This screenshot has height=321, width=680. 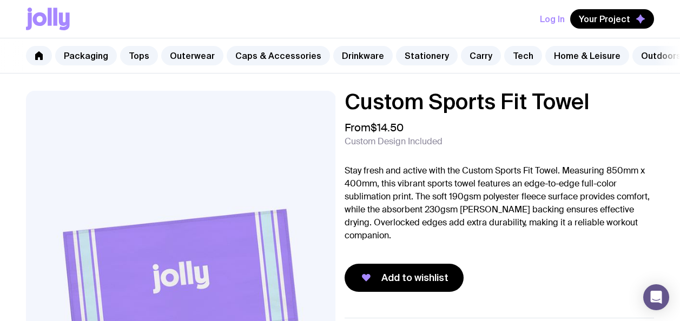 I want to click on a: Home & Leisure, so click(x=587, y=56).